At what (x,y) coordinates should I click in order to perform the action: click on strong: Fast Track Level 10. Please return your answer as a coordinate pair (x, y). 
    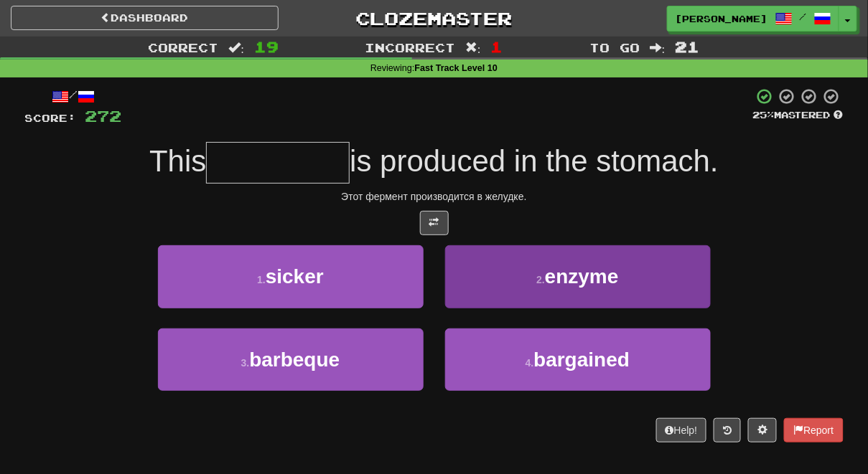
    Looking at the image, I should click on (457, 68).